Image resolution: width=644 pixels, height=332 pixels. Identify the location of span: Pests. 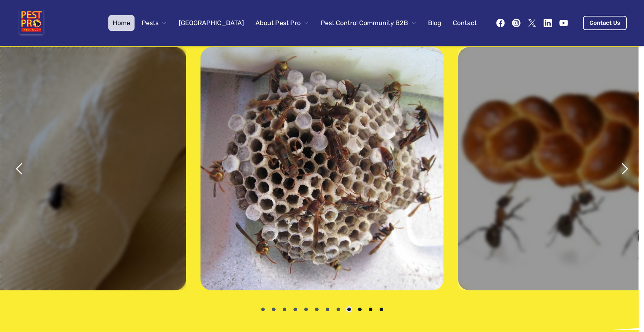
(150, 23).